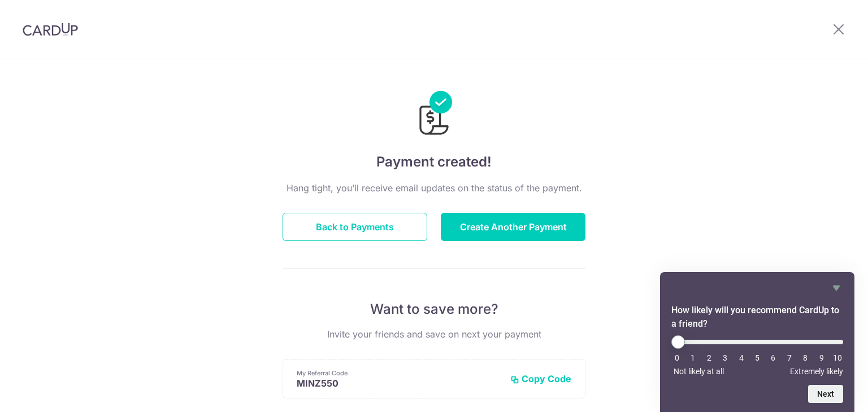 Image resolution: width=868 pixels, height=412 pixels. What do you see at coordinates (692, 358) in the screenshot?
I see `li: 1` at bounding box center [692, 358].